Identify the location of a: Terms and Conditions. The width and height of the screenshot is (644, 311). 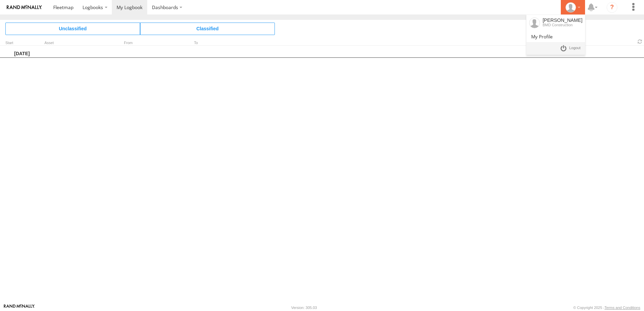
(622, 307).